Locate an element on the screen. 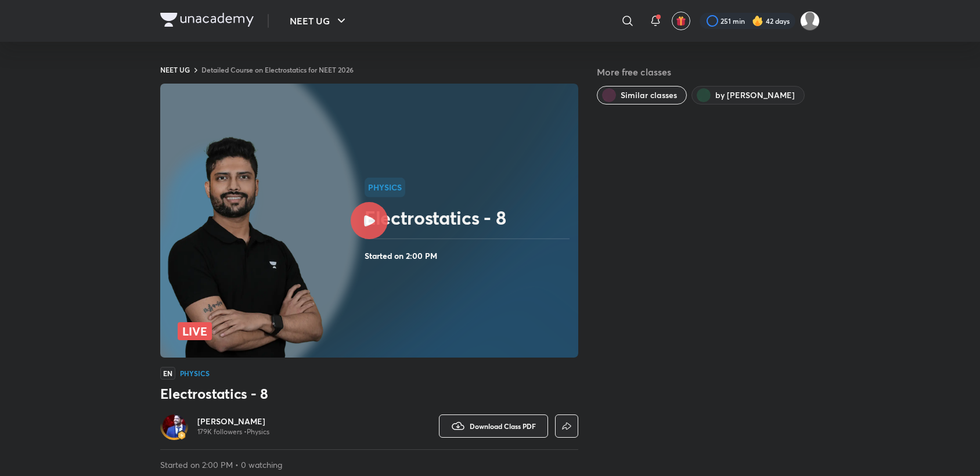 The image size is (980, 476). a: Company Logo is located at coordinates (207, 21).